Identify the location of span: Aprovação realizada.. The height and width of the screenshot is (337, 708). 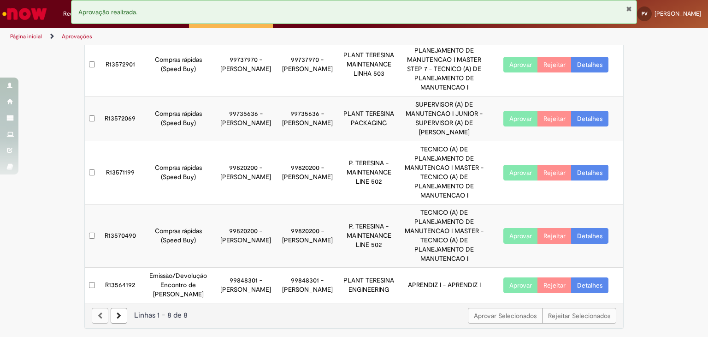
(108, 12).